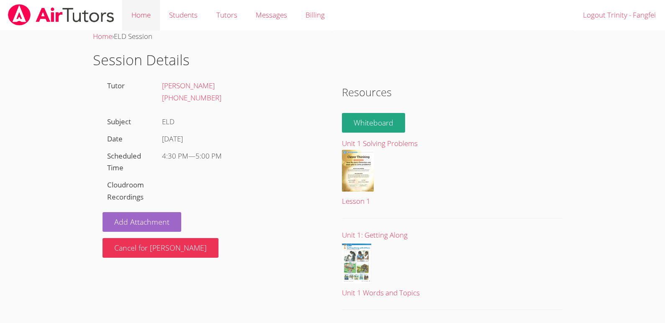 The image size is (665, 323). What do you see at coordinates (119, 121) in the screenshot?
I see `label: Subject` at bounding box center [119, 121].